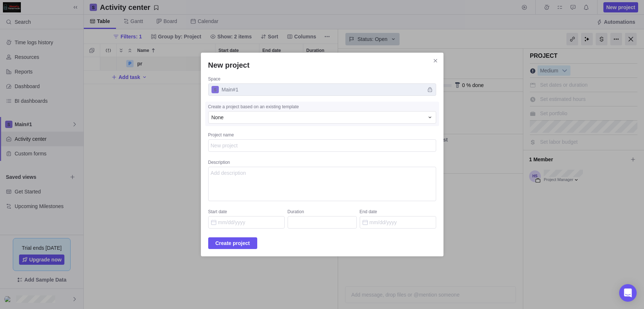 The width and height of the screenshot is (644, 309). Describe the element at coordinates (322, 184) in the screenshot. I see `textarea: Description` at that location.